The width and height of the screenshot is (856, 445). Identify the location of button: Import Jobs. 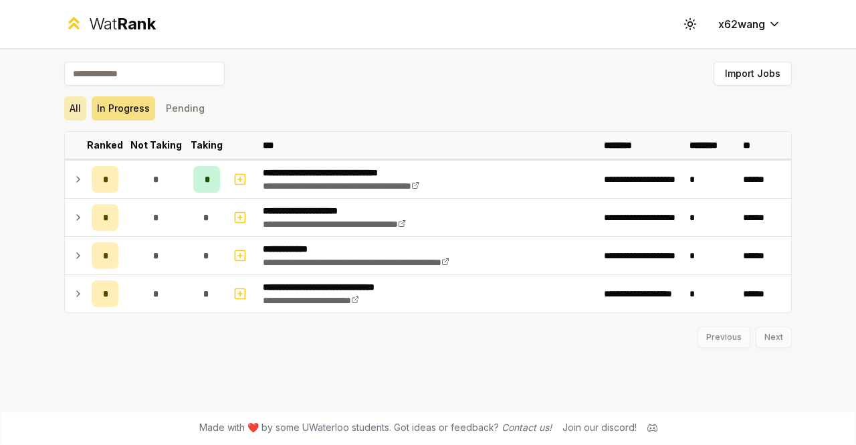
(752, 74).